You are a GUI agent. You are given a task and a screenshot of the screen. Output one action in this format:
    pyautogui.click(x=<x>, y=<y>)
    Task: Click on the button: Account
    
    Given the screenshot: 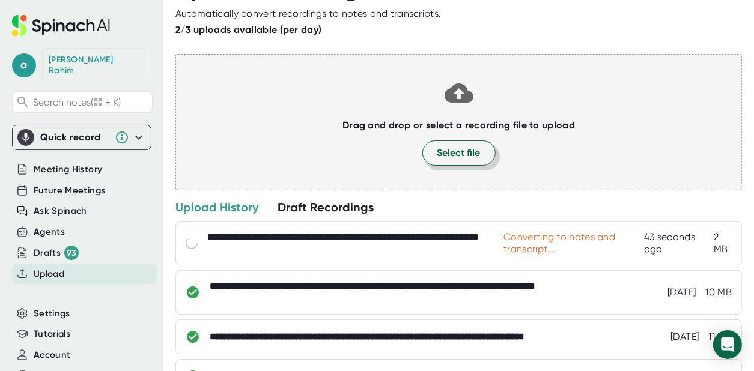 What is the action you would take?
    pyautogui.click(x=52, y=355)
    